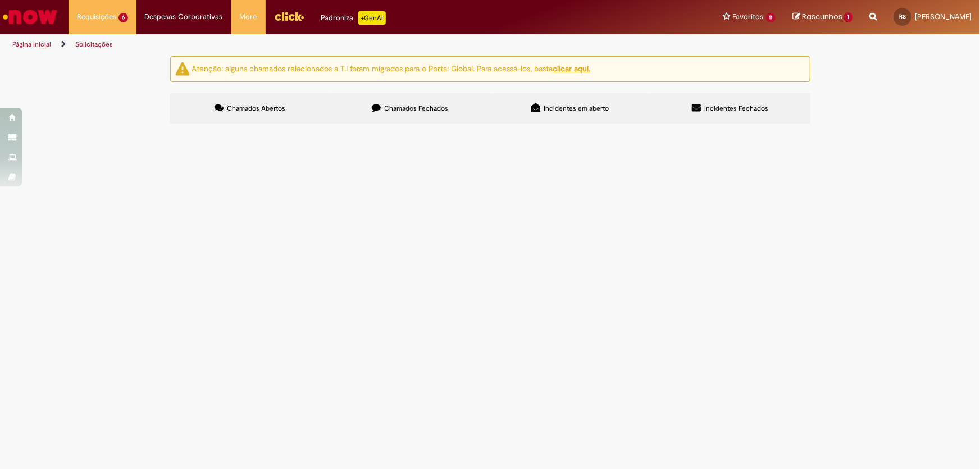  Describe the element at coordinates (96, 17) in the screenshot. I see `span: Requisições` at that location.